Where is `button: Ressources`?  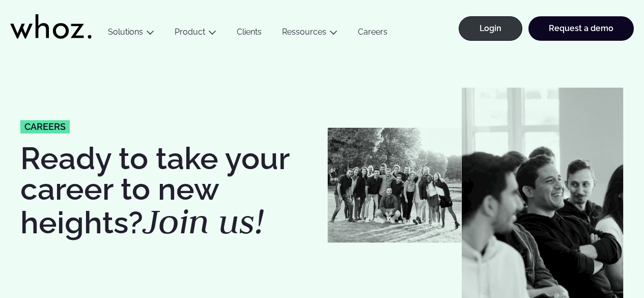
button: Ressources is located at coordinates (309, 34).